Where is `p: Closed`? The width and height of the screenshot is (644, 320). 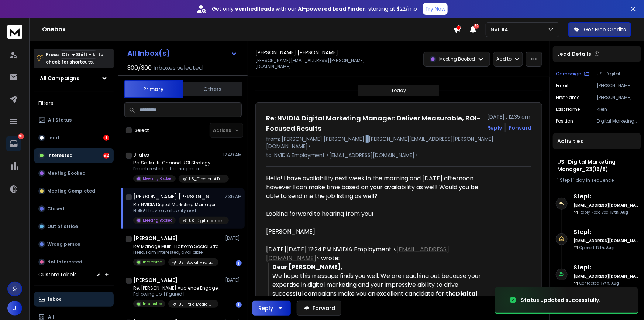
p: Closed is located at coordinates (56, 209).